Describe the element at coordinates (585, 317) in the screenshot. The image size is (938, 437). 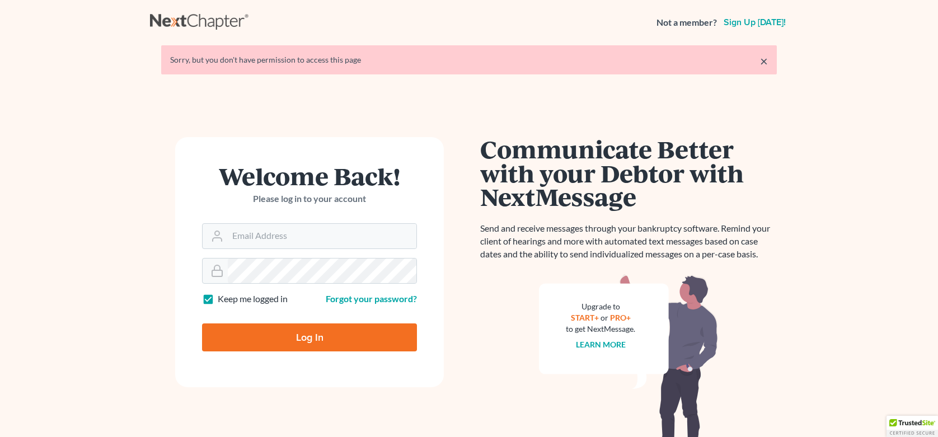
I see `a: START+` at that location.